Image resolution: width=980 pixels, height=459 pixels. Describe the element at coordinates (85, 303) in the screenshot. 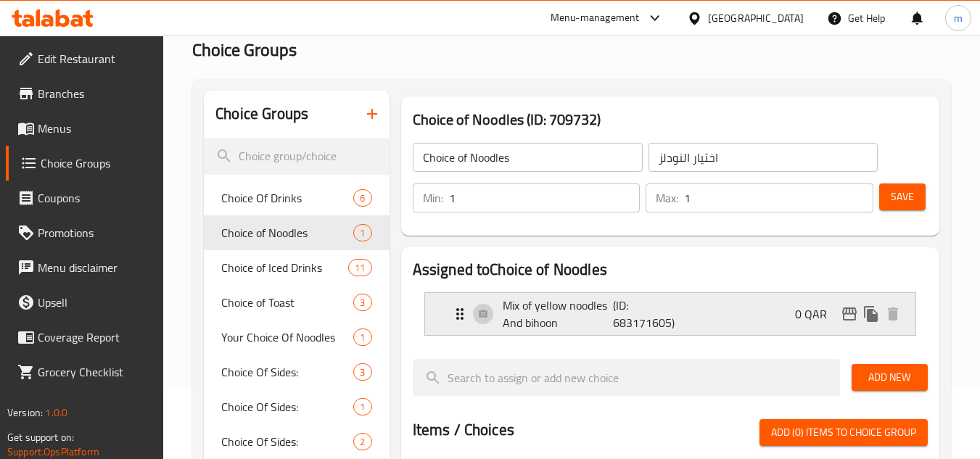

I see `a: Upsell` at that location.